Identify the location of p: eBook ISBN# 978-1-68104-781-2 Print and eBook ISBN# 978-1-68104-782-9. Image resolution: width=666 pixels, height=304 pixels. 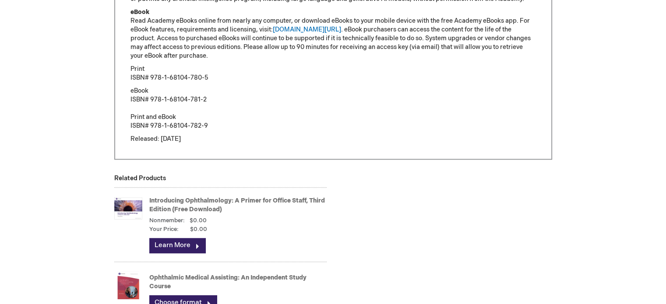
(333, 109).